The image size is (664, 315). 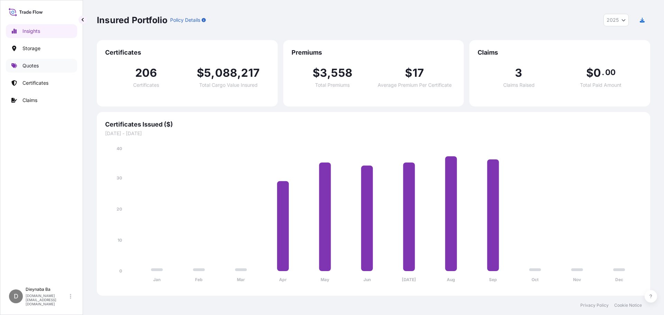 I want to click on a: Certificates, so click(x=41, y=83).